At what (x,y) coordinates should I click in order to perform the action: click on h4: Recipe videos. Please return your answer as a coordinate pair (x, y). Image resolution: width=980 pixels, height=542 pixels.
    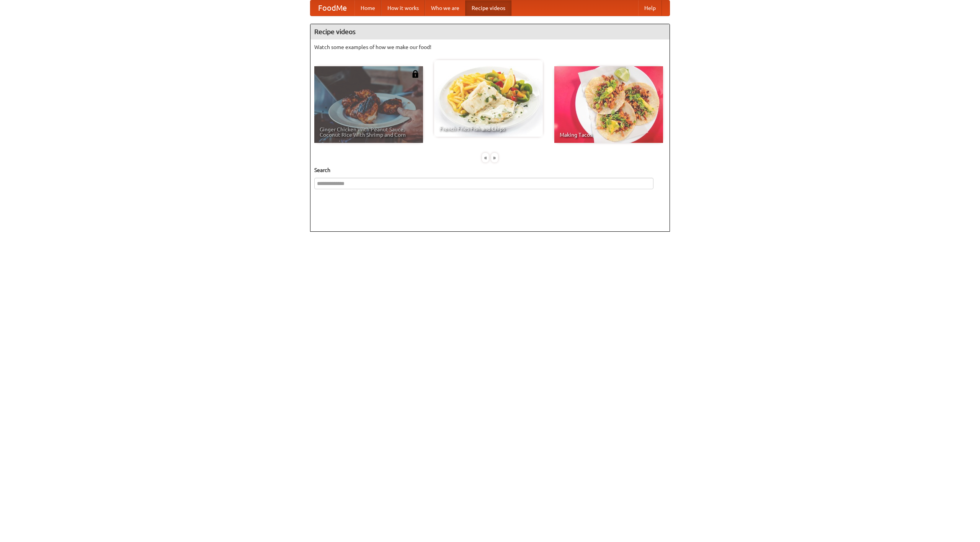
    Looking at the image, I should click on (490, 32).